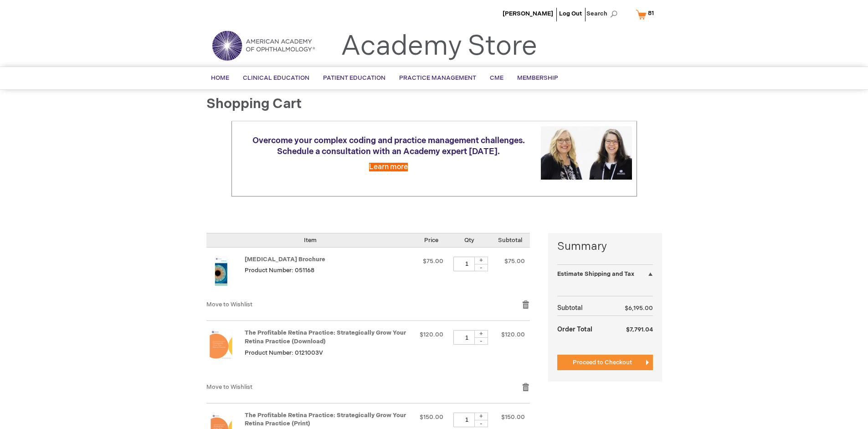 This screenshot has height=429, width=868. What do you see at coordinates (310, 240) in the screenshot?
I see `span: Item` at bounding box center [310, 240].